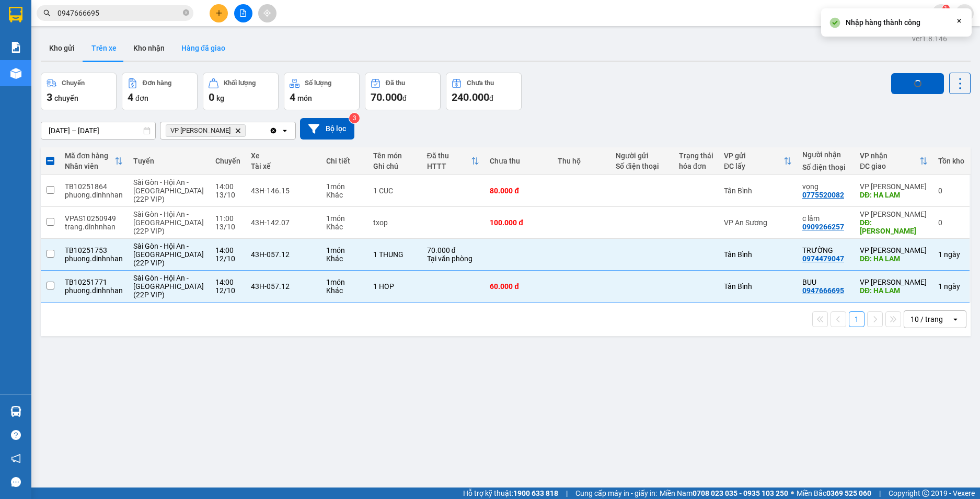 The width and height of the screenshot is (980, 499). I want to click on div: HTTT, so click(449, 166).